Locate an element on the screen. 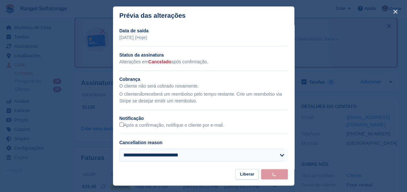 Image resolution: width=407 pixels, height=192 pixels. p: O cliente receberá um reembolso pelo tempo restante. Crie um reembolso via Stripe se desejar emit... is located at coordinates (204, 98).